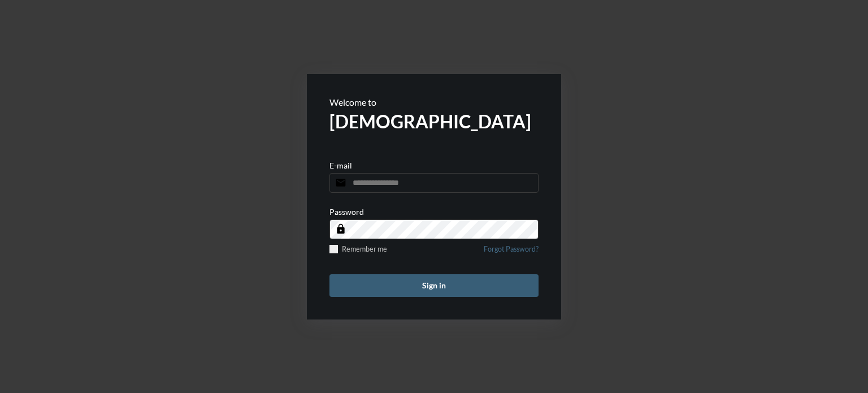 The height and width of the screenshot is (393, 868). Describe the element at coordinates (434, 286) in the screenshot. I see `button: Sign in` at that location.